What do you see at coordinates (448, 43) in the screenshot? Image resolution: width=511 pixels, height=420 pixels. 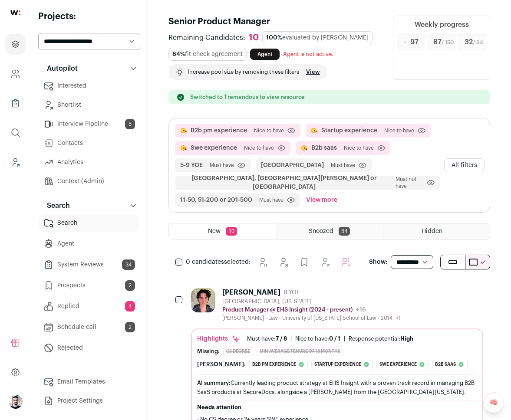 I see `span: / 150` at bounding box center [448, 43].